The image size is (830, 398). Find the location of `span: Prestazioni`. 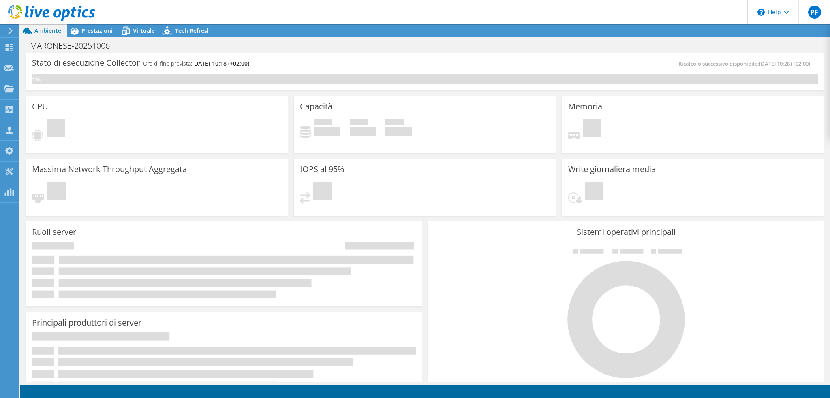

span: Prestazioni is located at coordinates (97, 30).